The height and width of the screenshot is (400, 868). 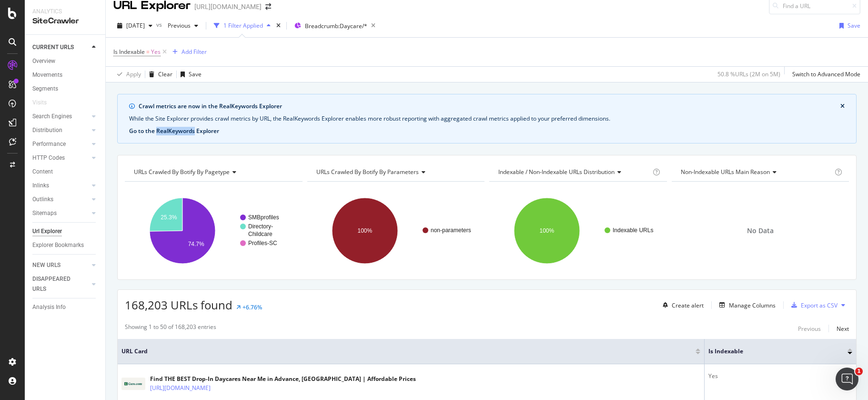 What do you see at coordinates (842, 106) in the screenshot?
I see `button: close banner` at bounding box center [842, 106].